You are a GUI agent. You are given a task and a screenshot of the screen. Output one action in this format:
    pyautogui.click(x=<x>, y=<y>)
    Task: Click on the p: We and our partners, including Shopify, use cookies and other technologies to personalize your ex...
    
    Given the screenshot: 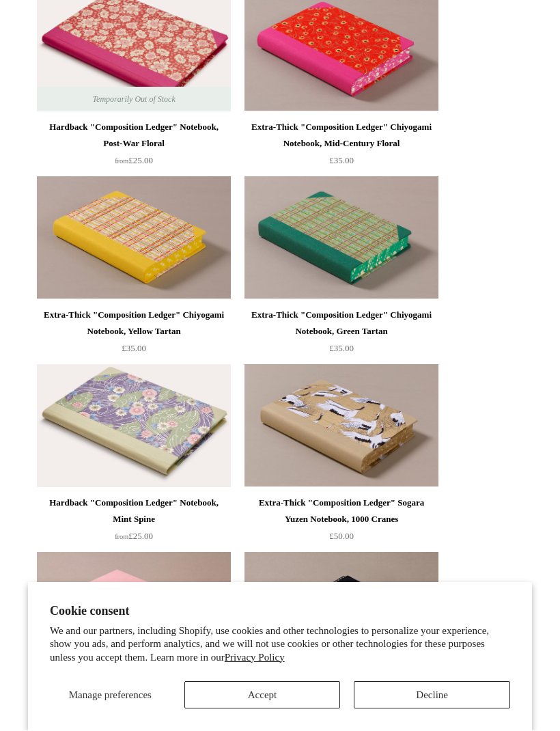 What is the action you would take?
    pyautogui.click(x=280, y=645)
    